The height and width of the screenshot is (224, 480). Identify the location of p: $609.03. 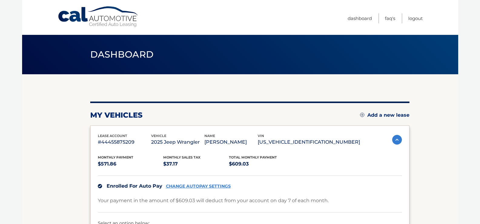
(262, 164).